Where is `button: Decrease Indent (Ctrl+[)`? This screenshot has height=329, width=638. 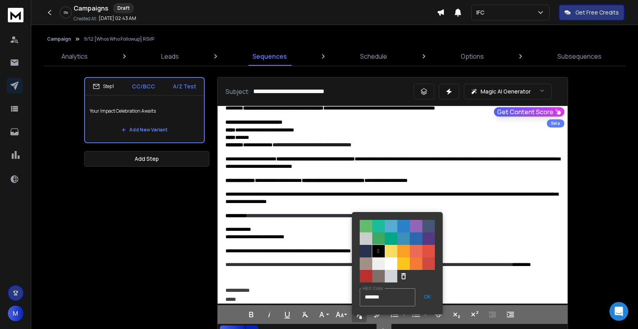
button: Decrease Indent (Ctrl+[) is located at coordinates (493, 315).